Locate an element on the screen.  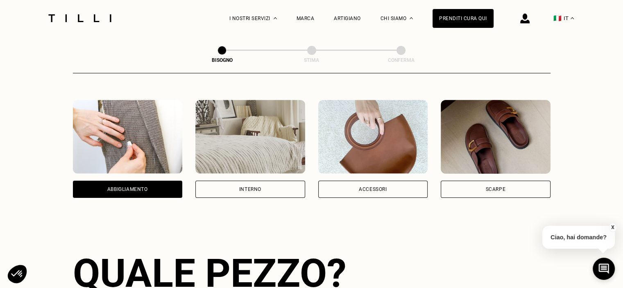
button: X is located at coordinates (613, 227).